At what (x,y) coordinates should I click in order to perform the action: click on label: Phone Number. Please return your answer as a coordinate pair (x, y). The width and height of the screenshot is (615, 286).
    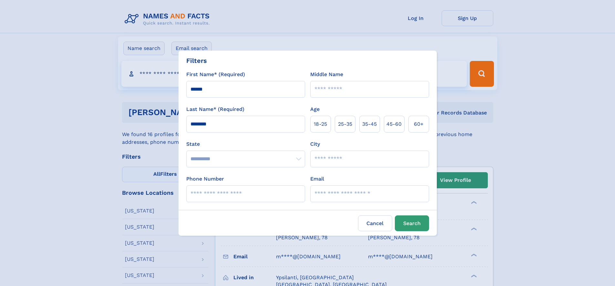
    Looking at the image, I should click on (205, 179).